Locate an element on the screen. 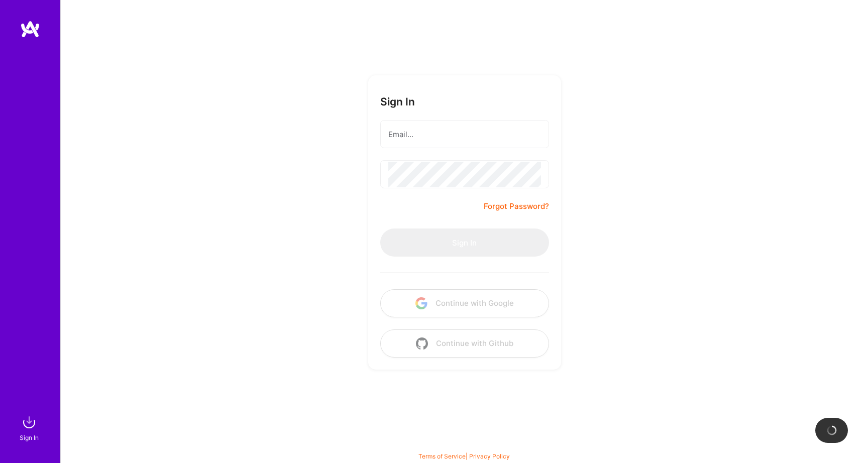 The height and width of the screenshot is (463, 868). div: Sign In is located at coordinates (29, 437).